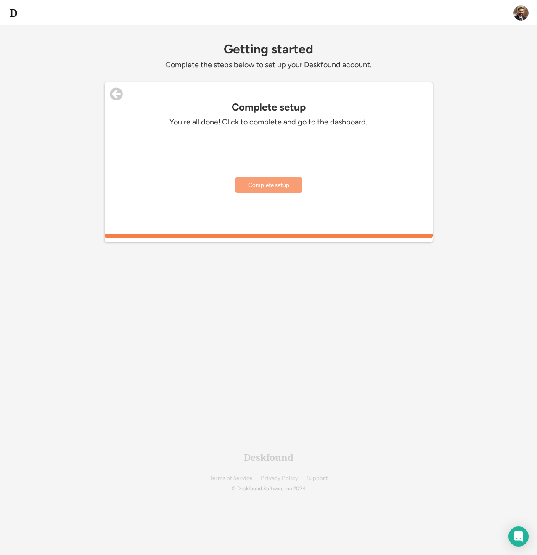 This screenshot has width=537, height=555. I want to click on div: Deskfound, so click(269, 458).